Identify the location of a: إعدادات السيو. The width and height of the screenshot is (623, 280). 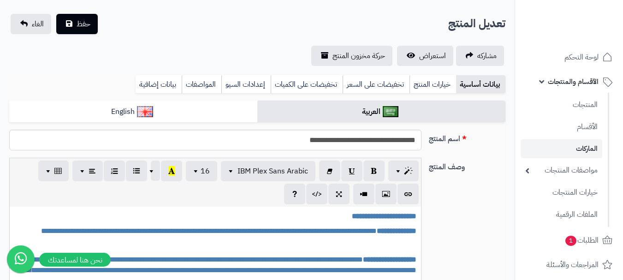
(246, 84).